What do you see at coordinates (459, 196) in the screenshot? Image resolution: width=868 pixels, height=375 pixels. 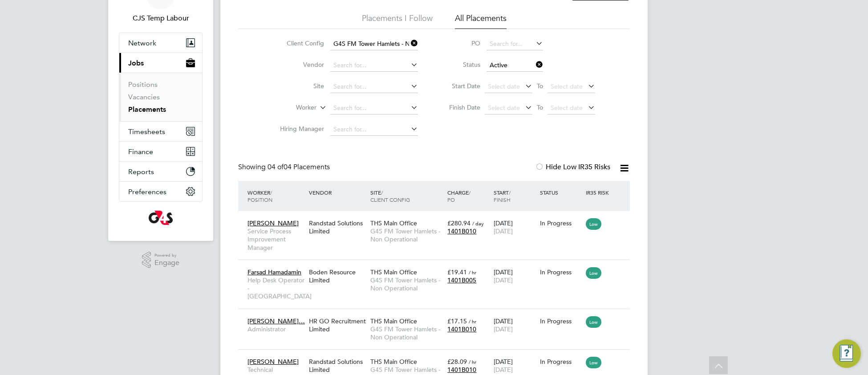 I see `span: / PO` at bounding box center [459, 196].